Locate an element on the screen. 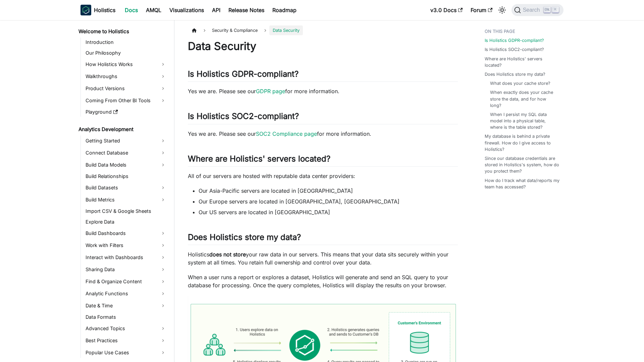 The height and width of the screenshot is (362, 644). a: Connect Database is located at coordinates (126, 153).